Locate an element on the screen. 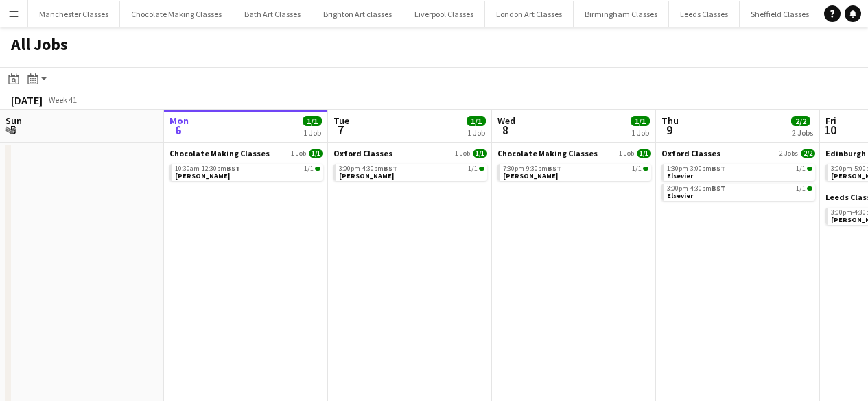  span: Week 41 is located at coordinates (63, 99).